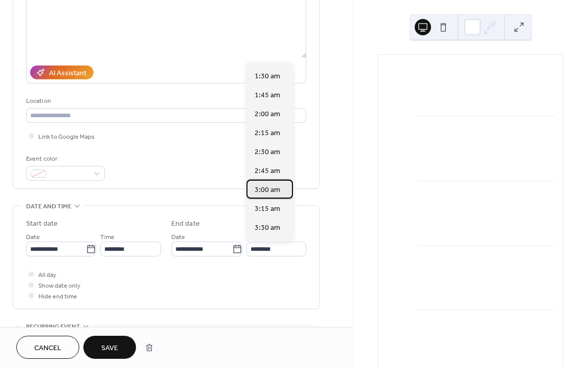  I want to click on div: End date, so click(186, 223).